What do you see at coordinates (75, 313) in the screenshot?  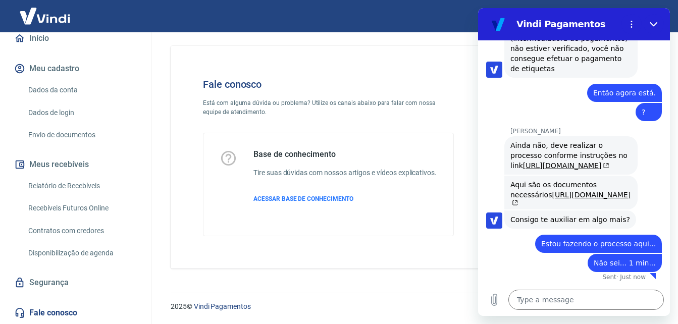 I see `a: Fale conosco` at bounding box center [75, 313].